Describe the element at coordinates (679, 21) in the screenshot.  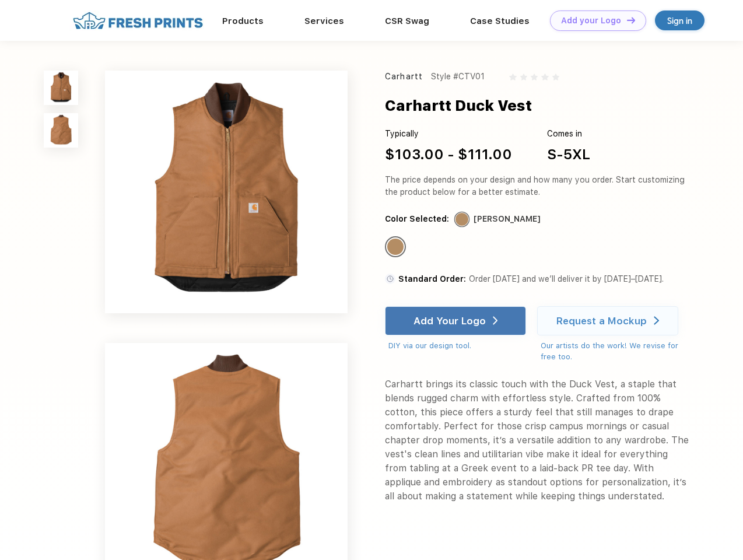
I see `a: Sign in` at that location.